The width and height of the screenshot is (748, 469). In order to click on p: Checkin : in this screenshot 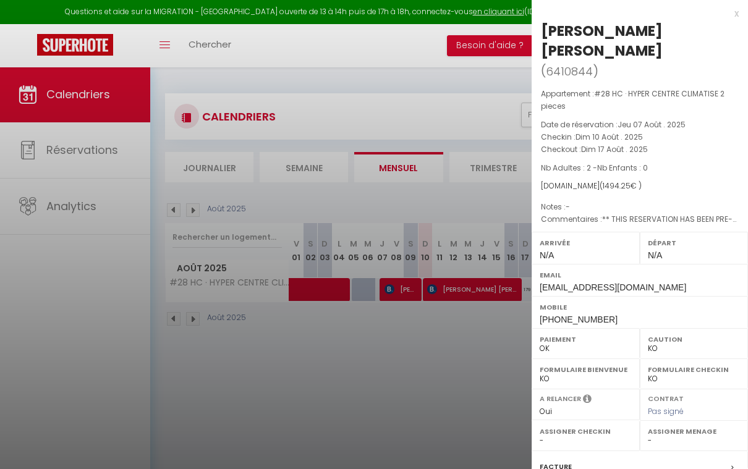, I will do `click(640, 137)`.